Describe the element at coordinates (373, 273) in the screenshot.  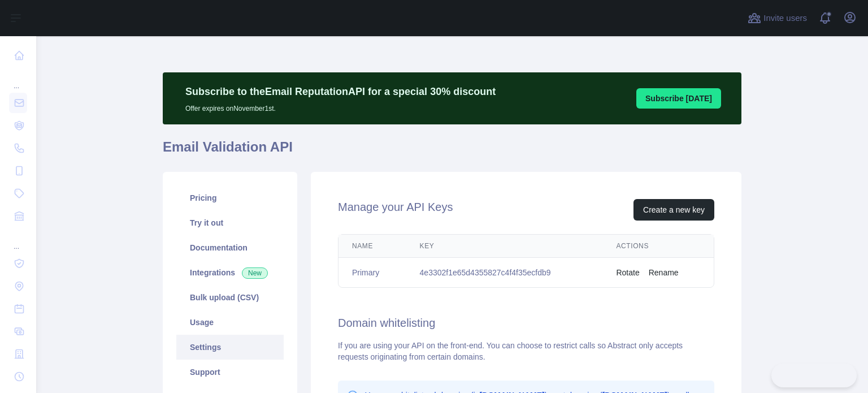
I see `td: Primary` at that location.